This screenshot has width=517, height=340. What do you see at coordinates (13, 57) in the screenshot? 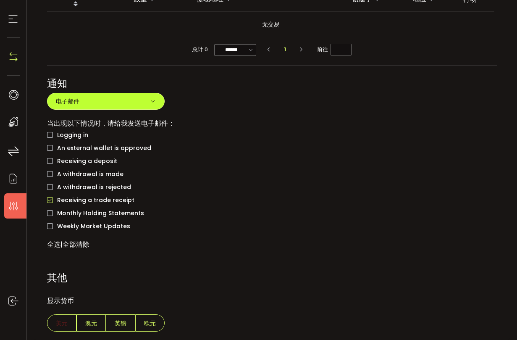
I see `img: N4P5cjLOiQAAAABJRU5ErkJggg==` at bounding box center [13, 57].